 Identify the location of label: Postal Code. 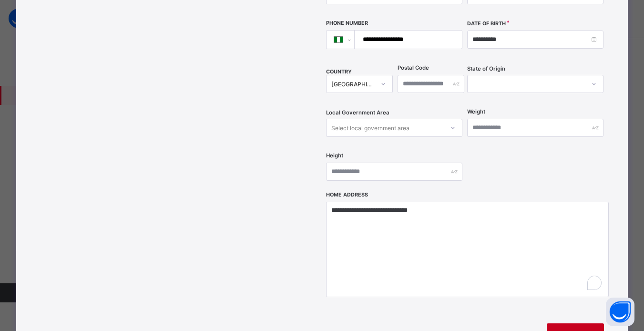
(413, 67).